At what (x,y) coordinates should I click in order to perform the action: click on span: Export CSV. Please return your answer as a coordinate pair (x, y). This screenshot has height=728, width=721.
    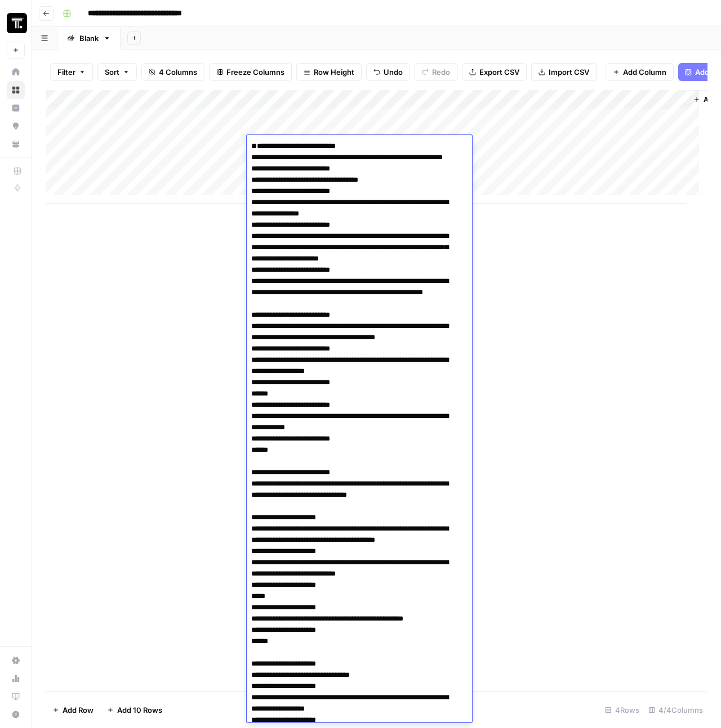
    Looking at the image, I should click on (499, 72).